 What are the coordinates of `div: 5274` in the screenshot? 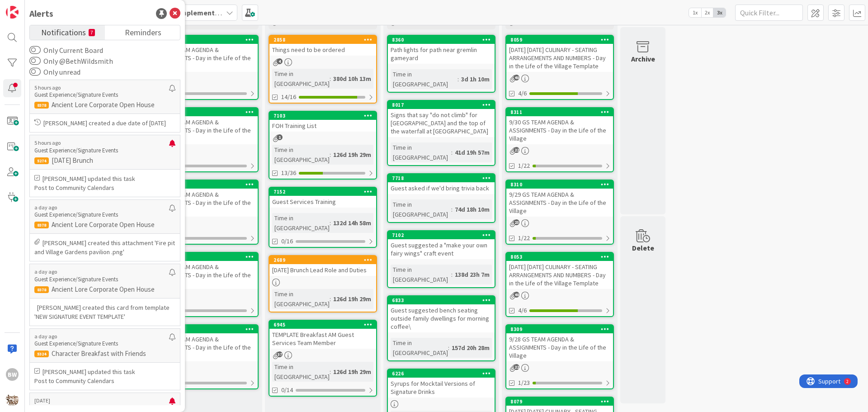 It's located at (41, 160).